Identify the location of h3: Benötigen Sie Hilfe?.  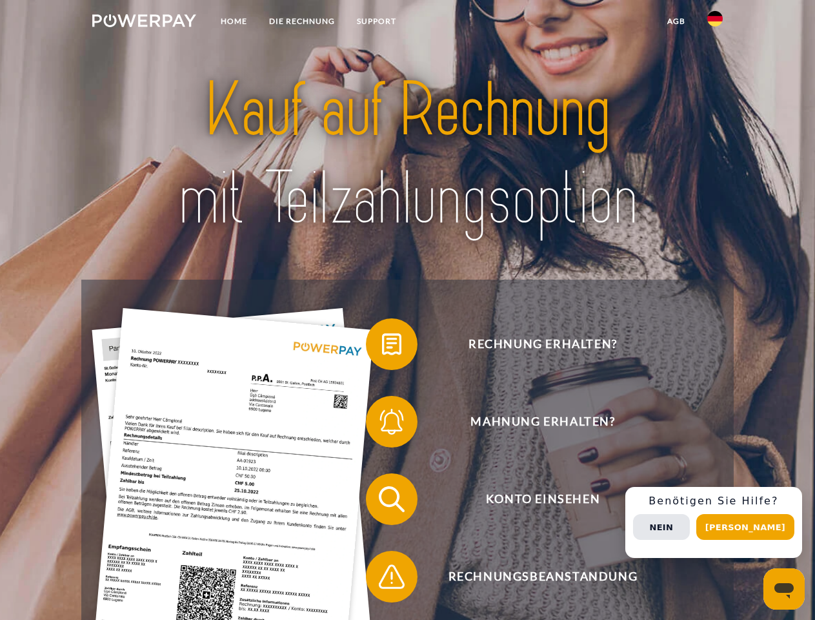
(714, 501).